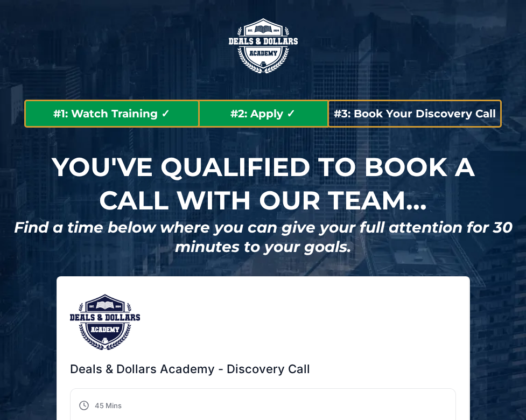 This screenshot has width=526, height=420. What do you see at coordinates (111, 114) in the screenshot?
I see `strong: #1: Watch Training ✓` at bounding box center [111, 114].